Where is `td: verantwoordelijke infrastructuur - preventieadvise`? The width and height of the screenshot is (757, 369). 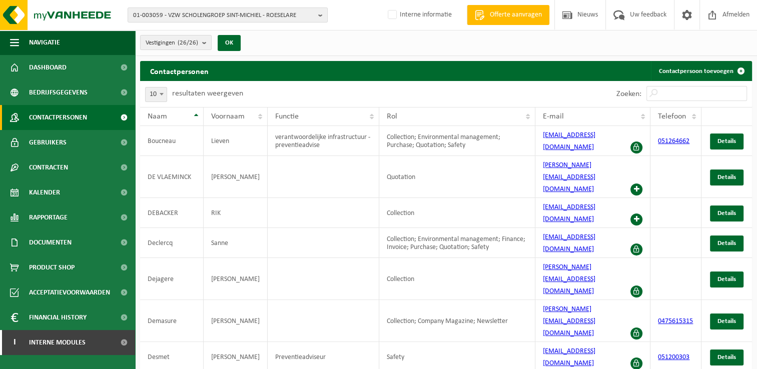 td: verantwoordelijke infrastructuur - preventieadvise is located at coordinates (323, 141).